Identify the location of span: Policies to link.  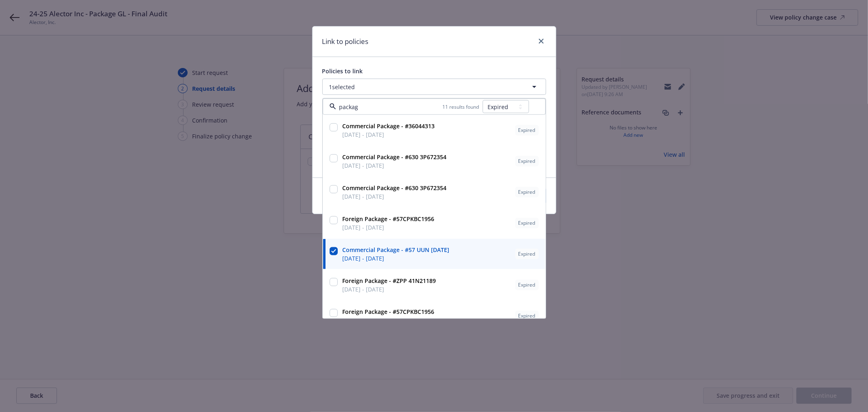
(343, 71).